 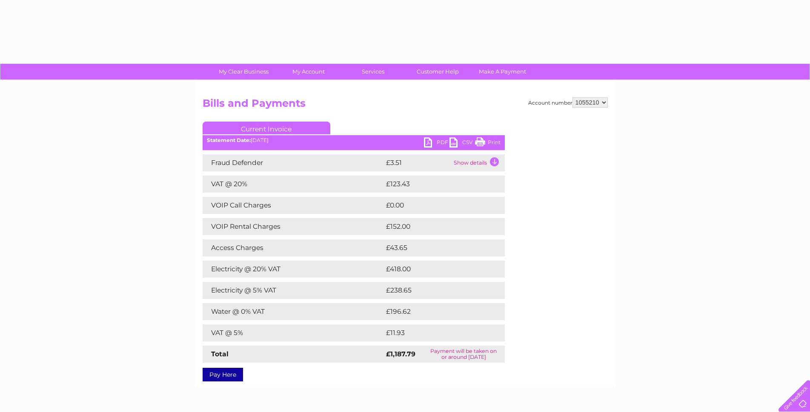 What do you see at coordinates (293, 206) in the screenshot?
I see `td: VOIP Call Charges` at bounding box center [293, 206].